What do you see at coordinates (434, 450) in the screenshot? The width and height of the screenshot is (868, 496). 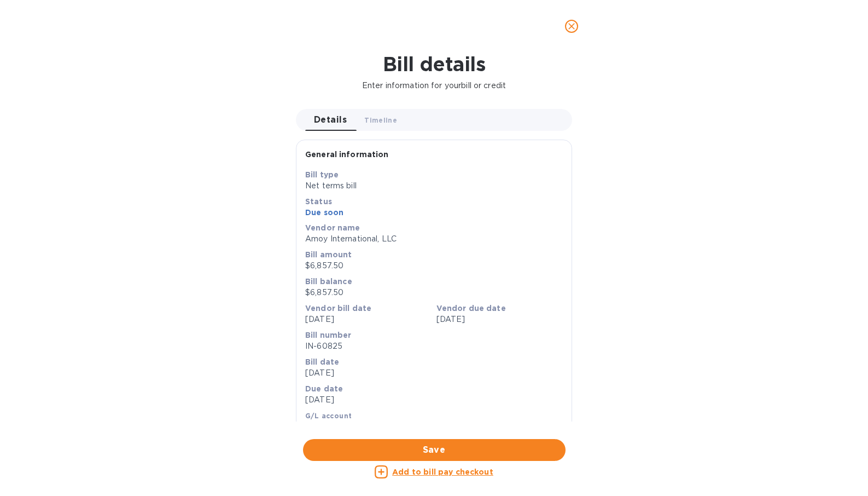 I see `span: Save` at bounding box center [434, 450].